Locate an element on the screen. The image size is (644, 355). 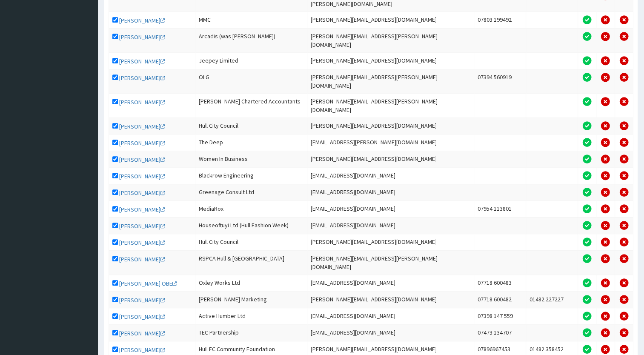
td: 07803 199492 is located at coordinates (500, 20).